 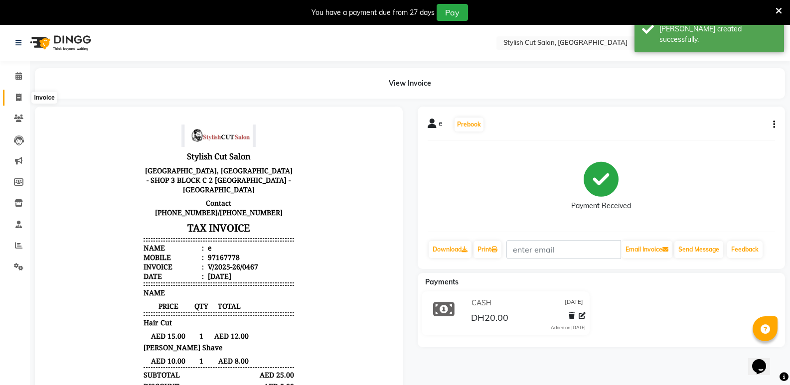 I want to click on h3: TAX INVOICE, so click(x=174, y=111).